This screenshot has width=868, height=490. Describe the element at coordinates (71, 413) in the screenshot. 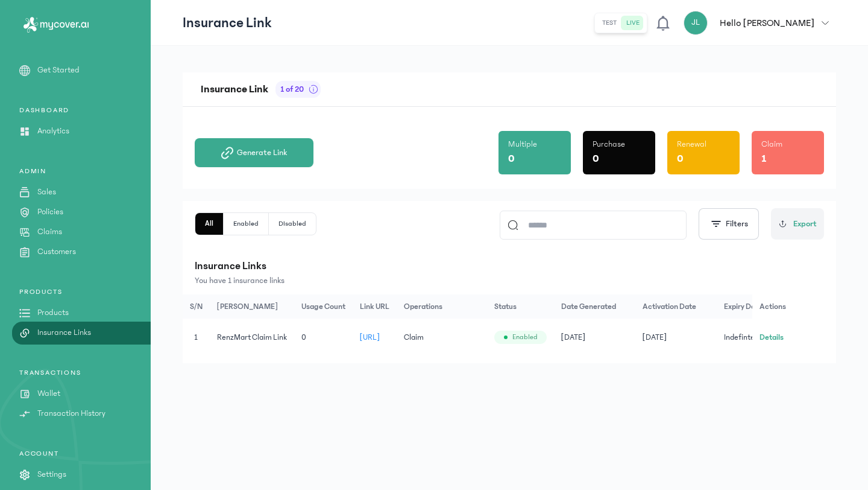

I see `p: Transaction History` at that location.